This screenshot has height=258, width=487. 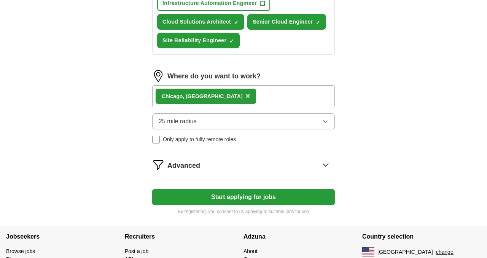 What do you see at coordinates (200, 22) in the screenshot?
I see `button: Cloud Solutions Architect✓` at bounding box center [200, 22].